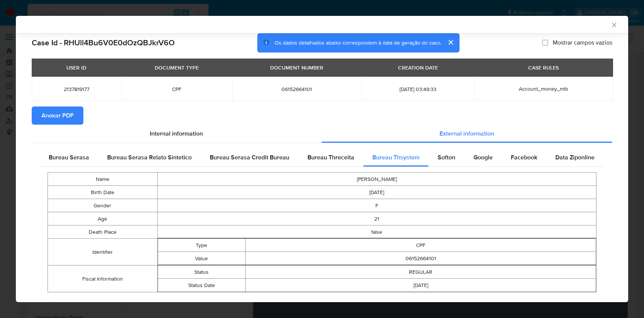 This screenshot has height=318, width=644. What do you see at coordinates (358, 42) in the screenshot?
I see `span: Os dados detalhados abaixo correspondem à data de geração do caso.` at bounding box center [358, 42].